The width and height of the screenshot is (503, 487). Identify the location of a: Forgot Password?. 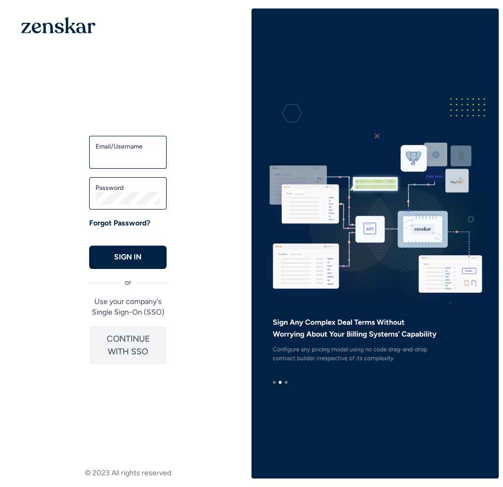
(119, 223).